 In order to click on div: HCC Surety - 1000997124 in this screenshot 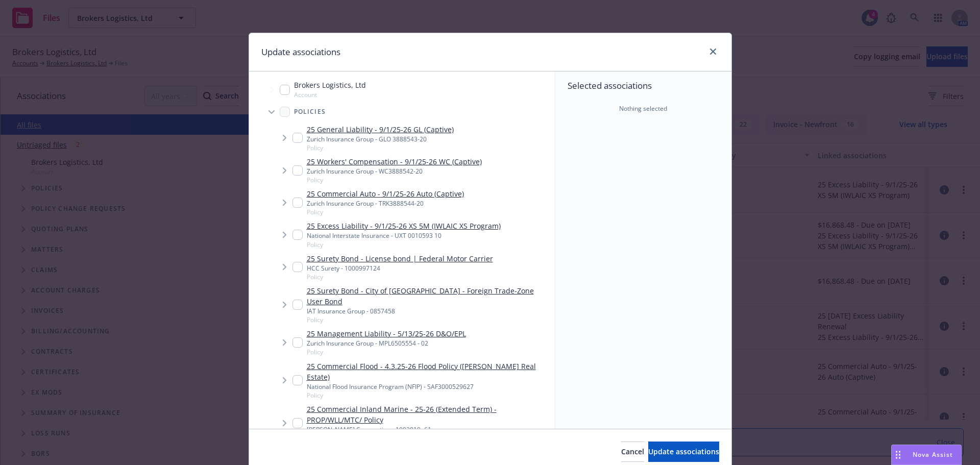, I will do `click(399, 268)`.